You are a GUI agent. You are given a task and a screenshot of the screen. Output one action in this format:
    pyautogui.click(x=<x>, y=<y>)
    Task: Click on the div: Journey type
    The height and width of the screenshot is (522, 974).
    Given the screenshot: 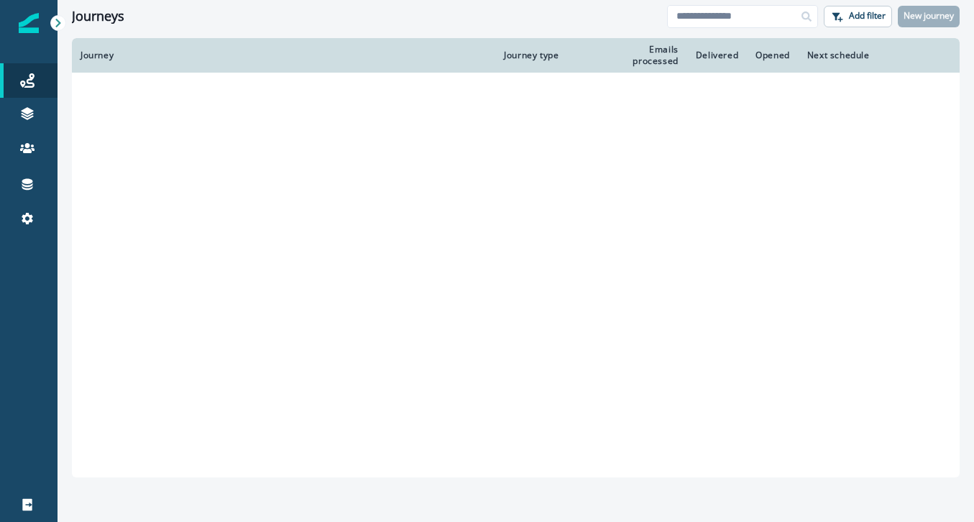 What is the action you would take?
    pyautogui.click(x=544, y=55)
    